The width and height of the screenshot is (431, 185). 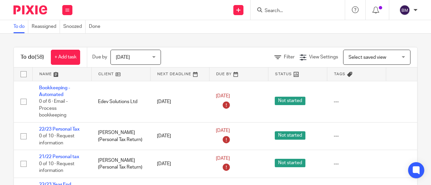 I want to click on a: Done, so click(x=96, y=27).